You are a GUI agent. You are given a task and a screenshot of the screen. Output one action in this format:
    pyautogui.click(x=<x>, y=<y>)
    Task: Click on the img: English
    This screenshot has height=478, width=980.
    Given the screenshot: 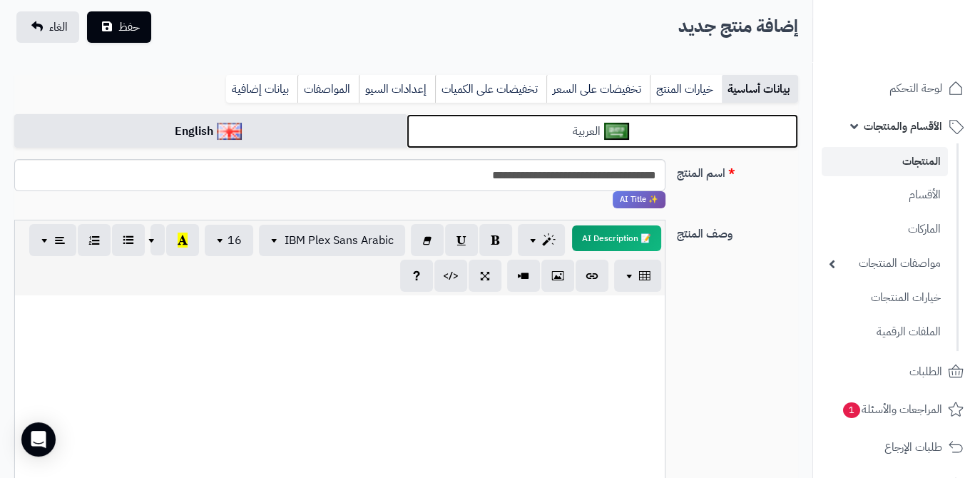 What is the action you would take?
    pyautogui.click(x=229, y=132)
    